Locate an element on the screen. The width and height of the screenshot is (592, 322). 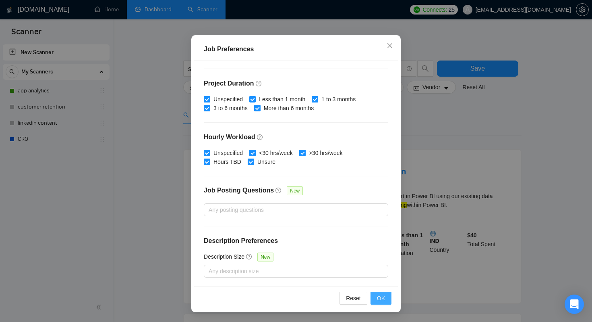
span: >30 hrs/week is located at coordinates (326, 153).